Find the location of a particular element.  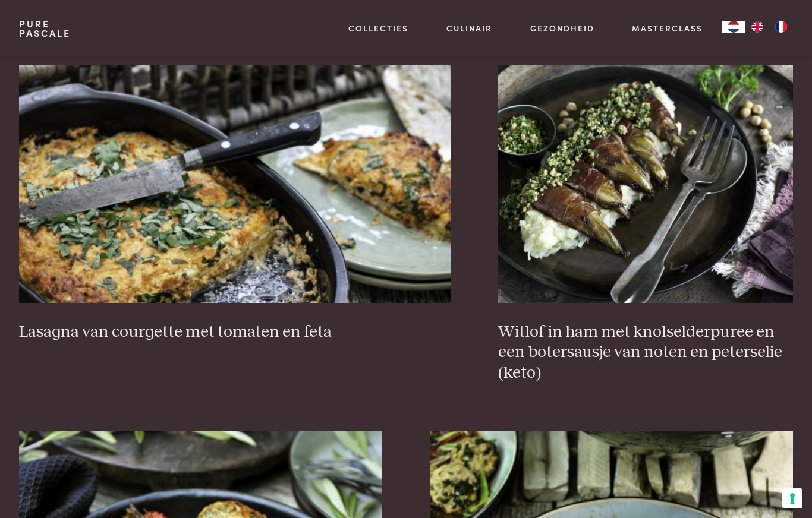

a: NL is located at coordinates (734, 27).